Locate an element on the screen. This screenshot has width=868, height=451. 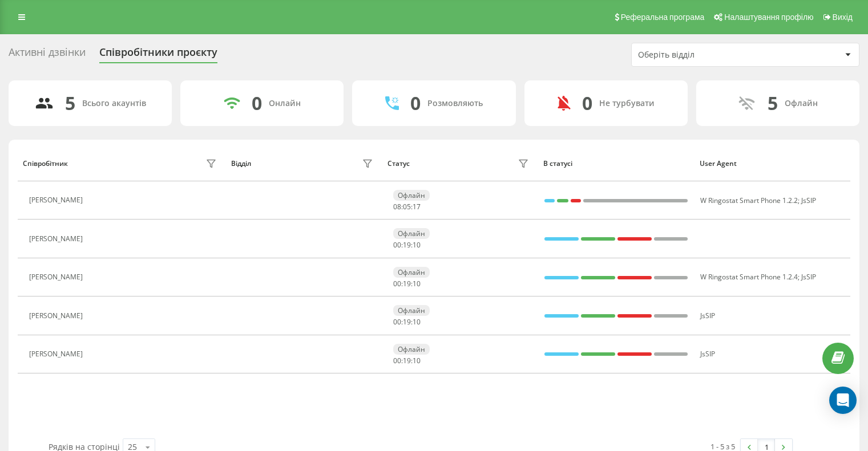
span: 08 is located at coordinates (397, 207).